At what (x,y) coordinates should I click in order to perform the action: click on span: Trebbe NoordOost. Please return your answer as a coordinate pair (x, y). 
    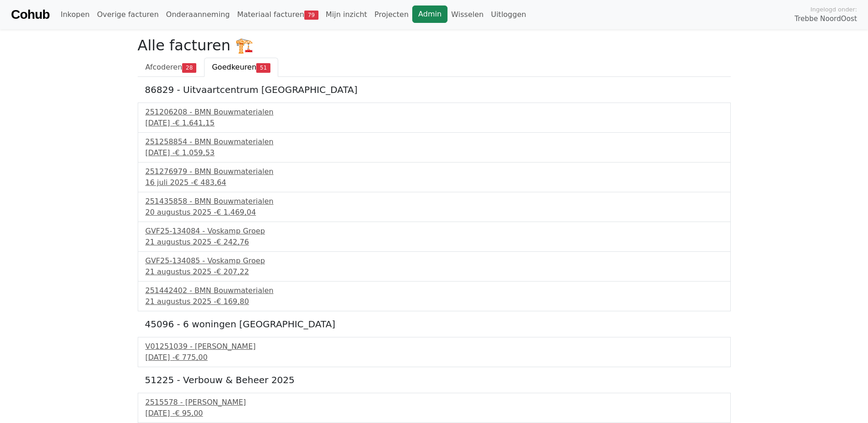
    Looking at the image, I should click on (826, 19).